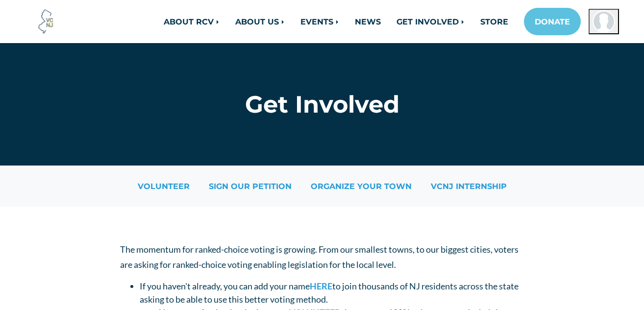 The height and width of the screenshot is (310, 644). What do you see at coordinates (552, 22) in the screenshot?
I see `a: DONATE` at bounding box center [552, 22].